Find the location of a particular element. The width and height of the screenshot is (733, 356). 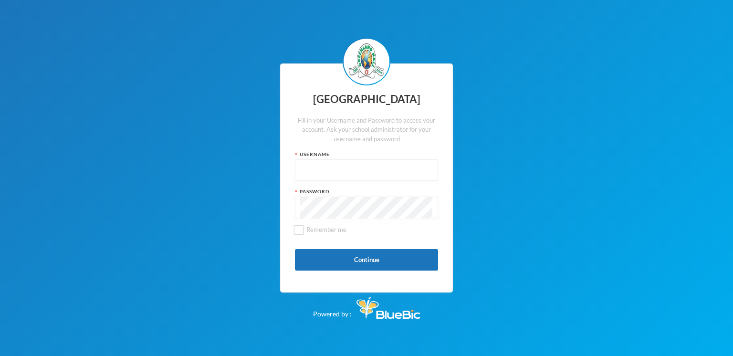

div: Fill in your Username and Password to access your account. Ask your school administrator for your... is located at coordinates (367, 130).